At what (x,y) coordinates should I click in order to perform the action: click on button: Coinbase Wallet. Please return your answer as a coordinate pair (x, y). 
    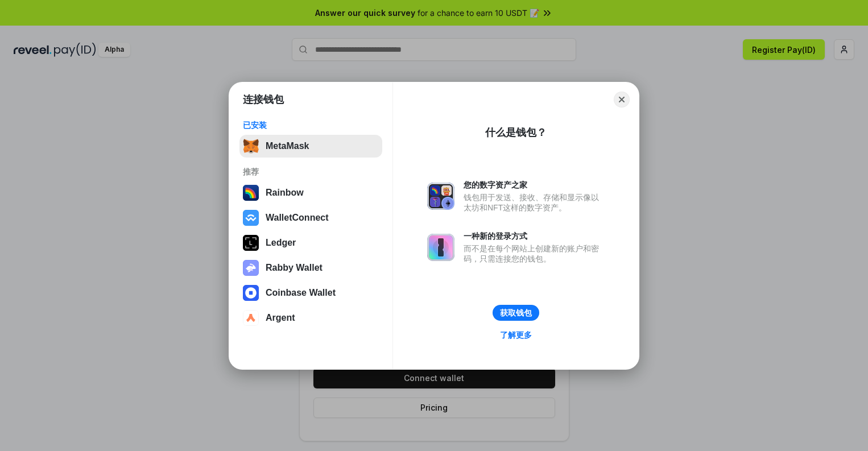
    Looking at the image, I should click on (311, 293).